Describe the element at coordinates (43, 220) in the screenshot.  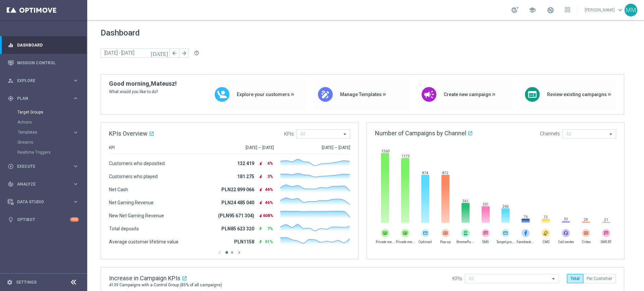
I see `div: lightbulb Optibot +10` at that location.